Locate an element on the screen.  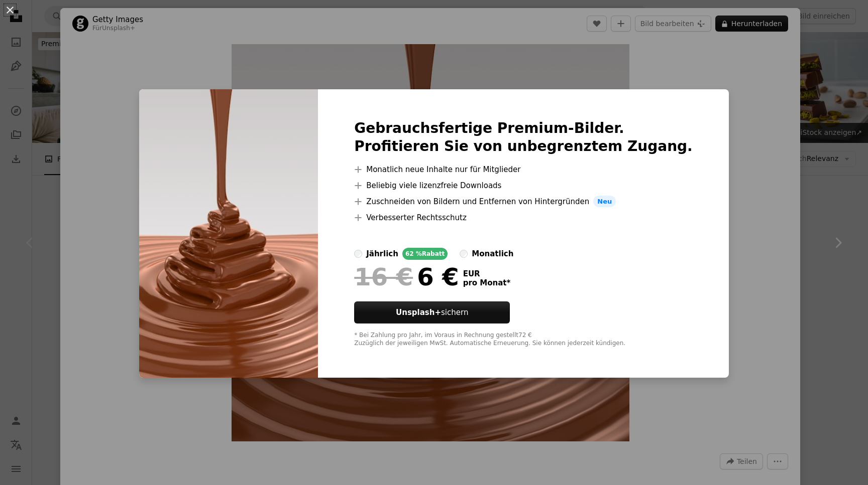
strong: Unsplash+ is located at coordinates (418, 313).